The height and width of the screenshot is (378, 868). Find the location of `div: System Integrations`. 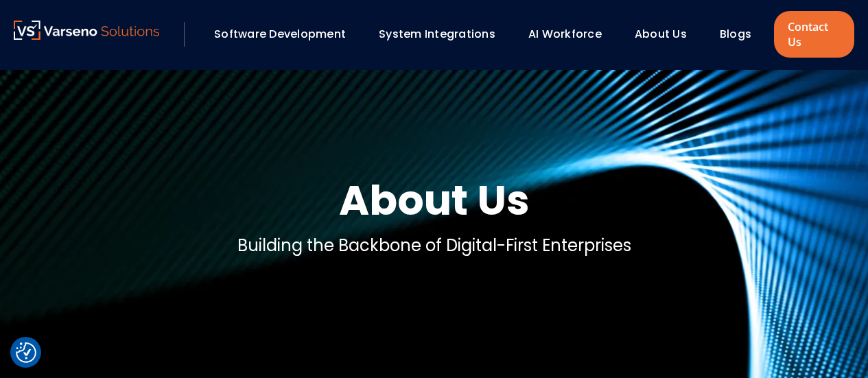

div: System Integrations is located at coordinates (443, 35).